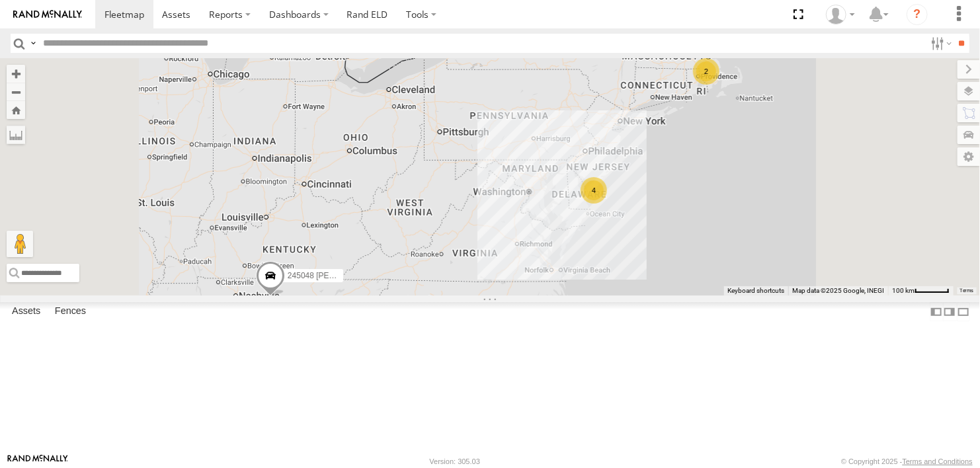 Image resolution: width=980 pixels, height=468 pixels. What do you see at coordinates (20, 244) in the screenshot?
I see `button: Drag Pegman onto the map to open Street View` at bounding box center [20, 244].